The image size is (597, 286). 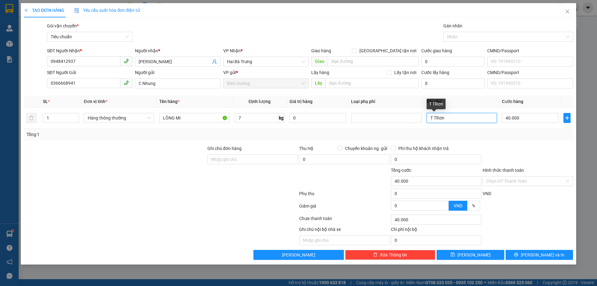 What do you see at coordinates (194, 118) in the screenshot?
I see `input: VD: Bàn, Ghế` at bounding box center [194, 118].